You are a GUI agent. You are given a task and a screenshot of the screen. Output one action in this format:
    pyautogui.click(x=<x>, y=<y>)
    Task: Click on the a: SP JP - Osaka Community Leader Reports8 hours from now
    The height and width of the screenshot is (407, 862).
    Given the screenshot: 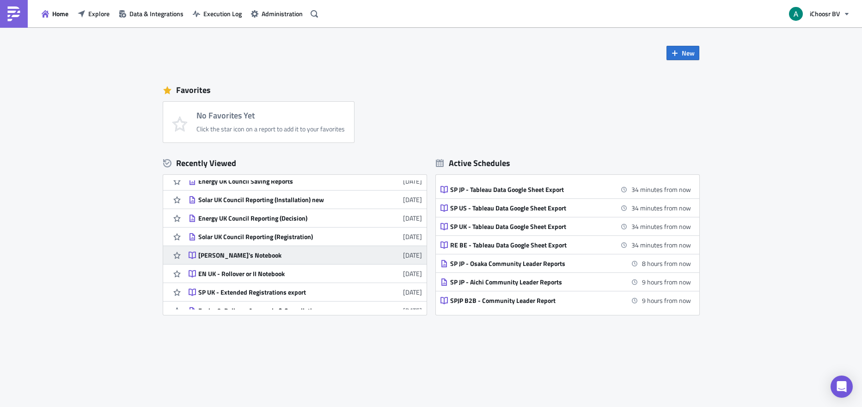 What is the action you would take?
    pyautogui.click(x=566, y=263)
    